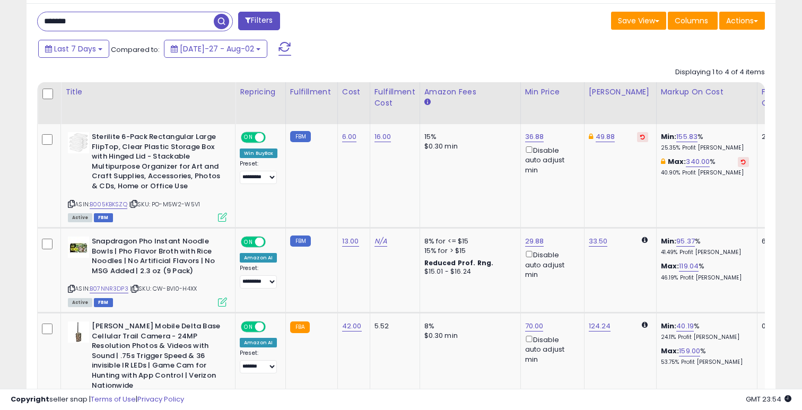  I want to click on a: 159.00, so click(690, 351).